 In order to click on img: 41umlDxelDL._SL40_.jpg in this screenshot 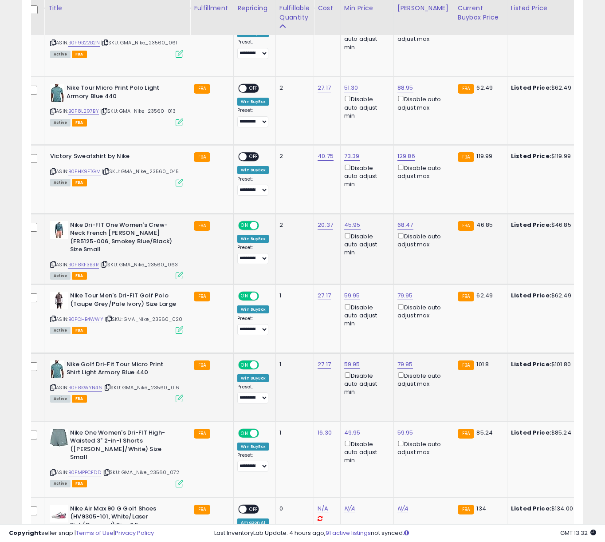, I will do `click(57, 93)`.